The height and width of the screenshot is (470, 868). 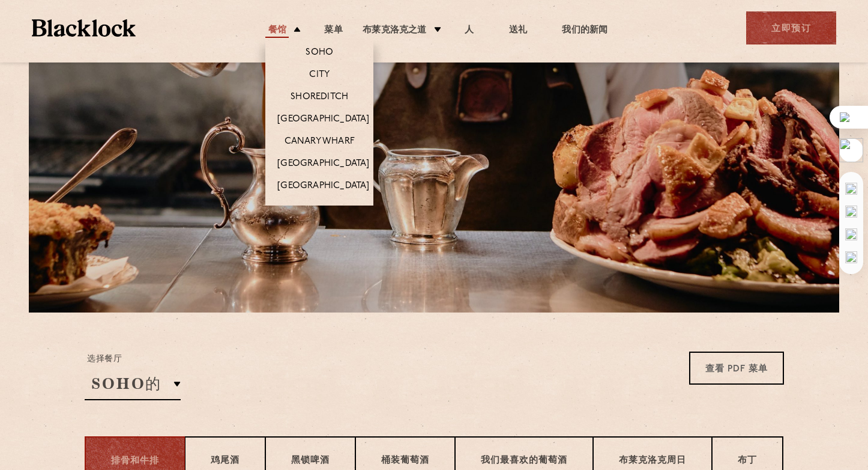 What do you see at coordinates (585, 31) in the screenshot?
I see `a: 我们的新闻` at bounding box center [585, 31].